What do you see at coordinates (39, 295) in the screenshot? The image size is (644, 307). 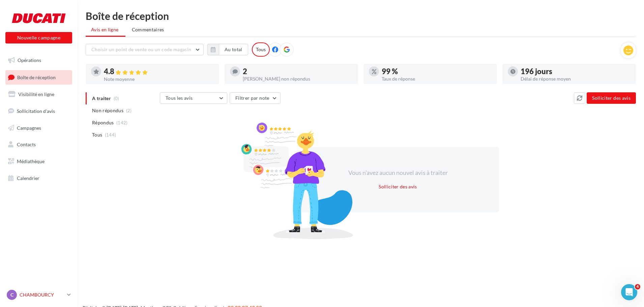 I see `a: C CHAMBOURCY` at bounding box center [39, 295].